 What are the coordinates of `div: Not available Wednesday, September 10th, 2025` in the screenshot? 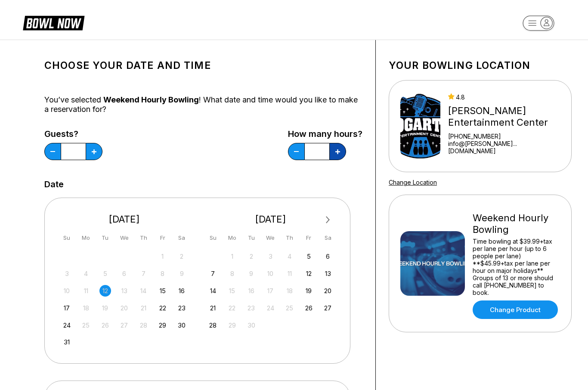 It's located at (270, 273).